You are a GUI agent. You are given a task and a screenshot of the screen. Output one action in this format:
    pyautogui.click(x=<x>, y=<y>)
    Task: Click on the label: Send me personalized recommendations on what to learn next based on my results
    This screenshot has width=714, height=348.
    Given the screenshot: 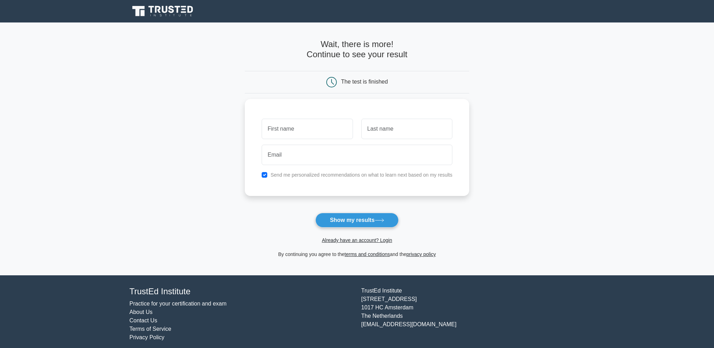 What is the action you would take?
    pyautogui.click(x=361, y=175)
    